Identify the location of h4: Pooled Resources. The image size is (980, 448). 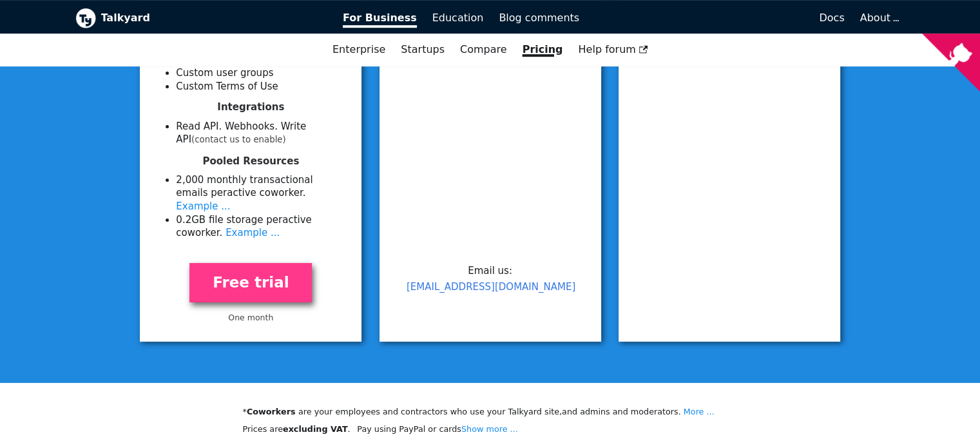
(251, 161).